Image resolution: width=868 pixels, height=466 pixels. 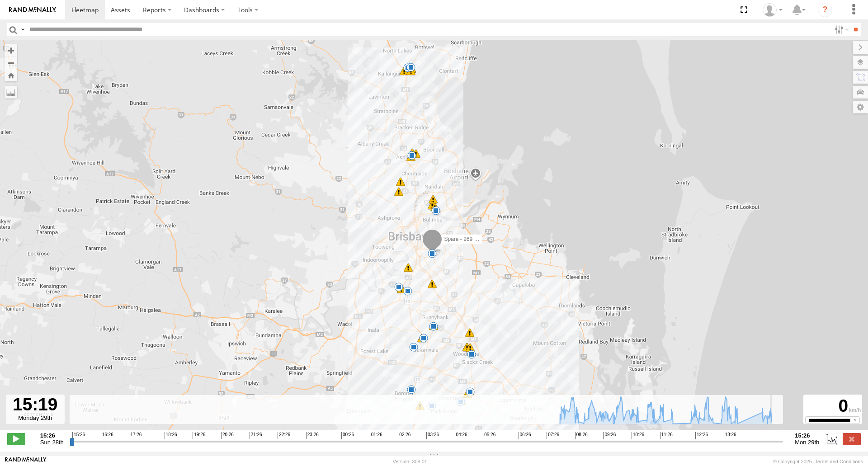 What do you see at coordinates (833, 406) in the screenshot?
I see `div: 0` at bounding box center [833, 406].